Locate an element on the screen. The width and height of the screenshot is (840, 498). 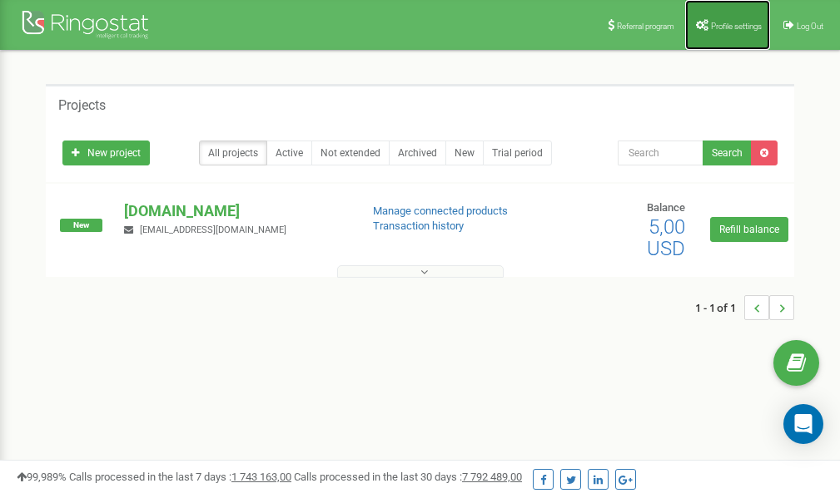
span: Referral program is located at coordinates (645, 26).